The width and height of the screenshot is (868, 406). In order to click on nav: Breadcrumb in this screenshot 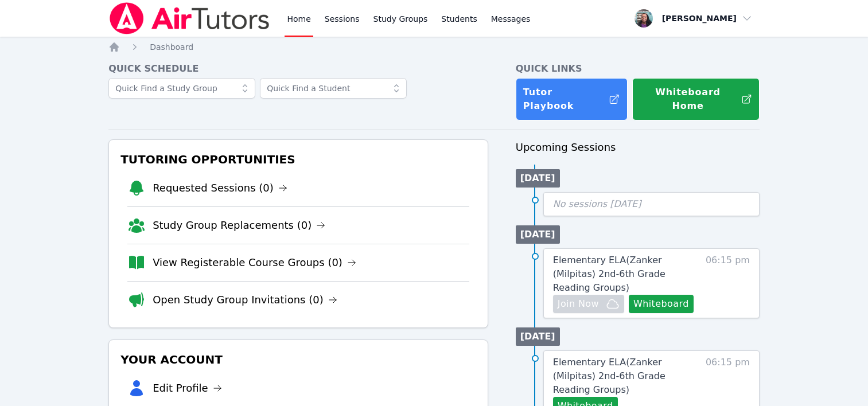, I will do `click(434, 47)`.